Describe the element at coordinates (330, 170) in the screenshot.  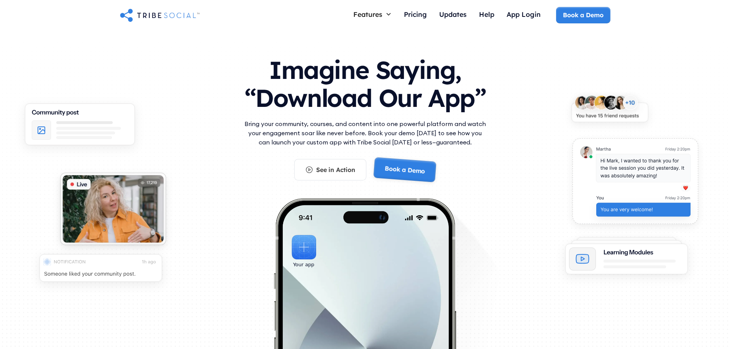
I see `a: See in Action` at that location.